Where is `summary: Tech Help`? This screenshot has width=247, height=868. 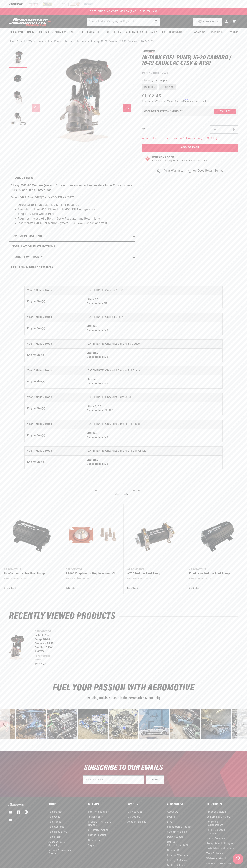
summary: Tech Help is located at coordinates (216, 32).